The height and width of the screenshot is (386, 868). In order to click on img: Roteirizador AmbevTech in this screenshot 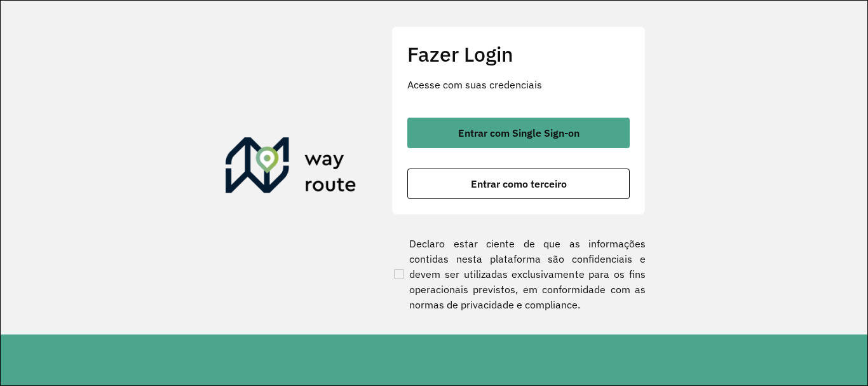, I will do `click(291, 167)`.